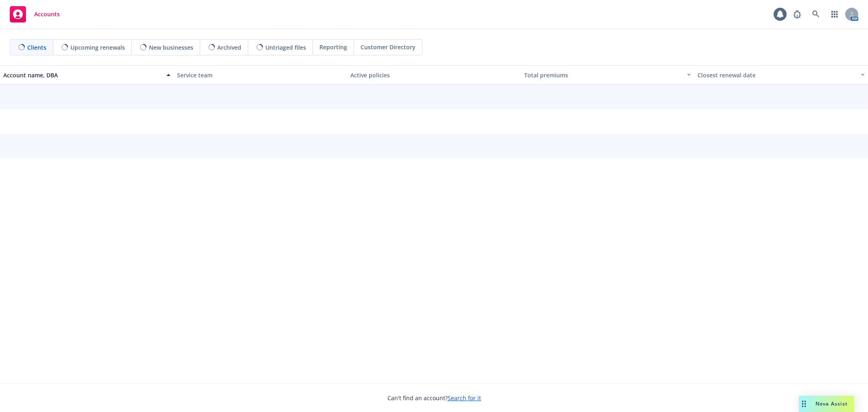 The height and width of the screenshot is (412, 868). What do you see at coordinates (434, 75) in the screenshot?
I see `button: Active policies` at bounding box center [434, 75].